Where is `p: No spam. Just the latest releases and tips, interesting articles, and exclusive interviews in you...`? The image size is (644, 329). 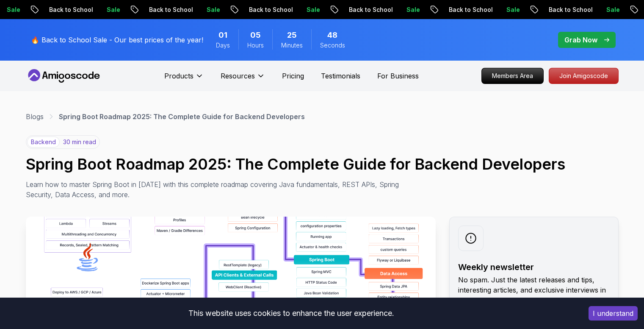
p: No spam. Just the latest releases and tips, interesting articles, and exclusive interviews in you... is located at coordinates (534, 290).